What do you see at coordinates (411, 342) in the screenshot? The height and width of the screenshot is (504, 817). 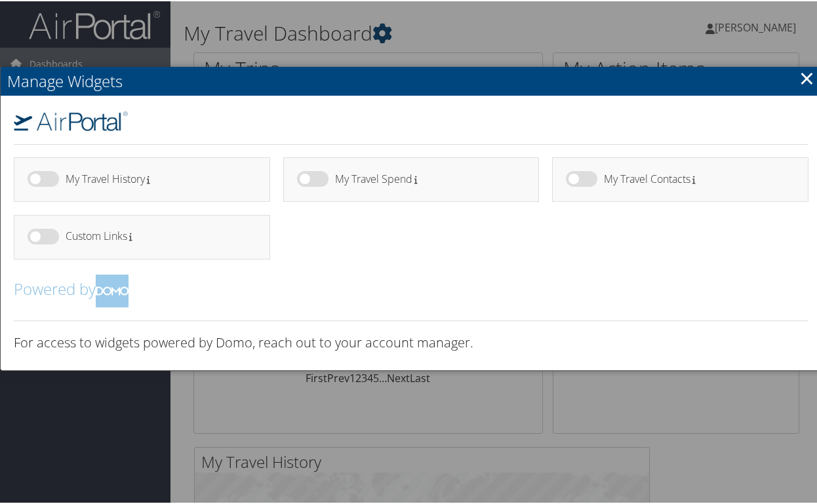 I see `h3: For access to widgets powered by Domo, reach out to your account manager.` at bounding box center [411, 342].